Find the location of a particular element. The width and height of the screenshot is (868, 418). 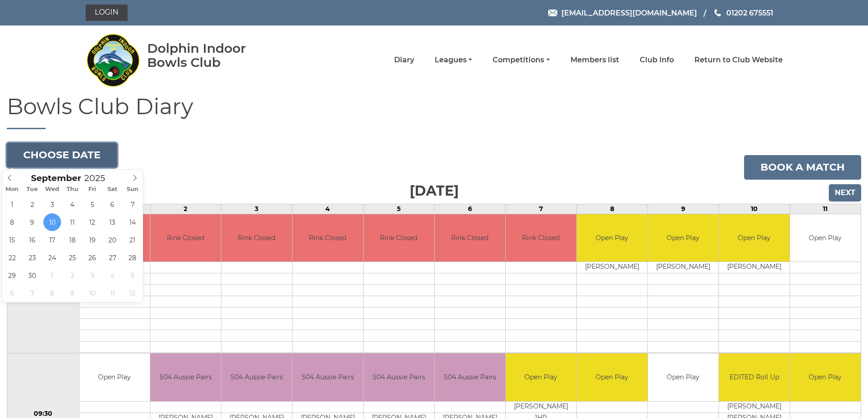

img: Email is located at coordinates (553, 13).